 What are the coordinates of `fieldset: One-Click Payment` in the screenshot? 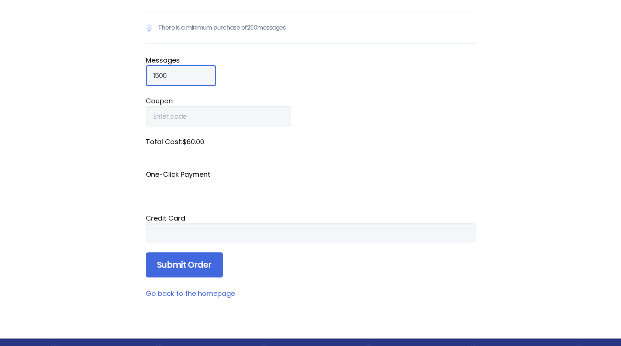 It's located at (311, 187).